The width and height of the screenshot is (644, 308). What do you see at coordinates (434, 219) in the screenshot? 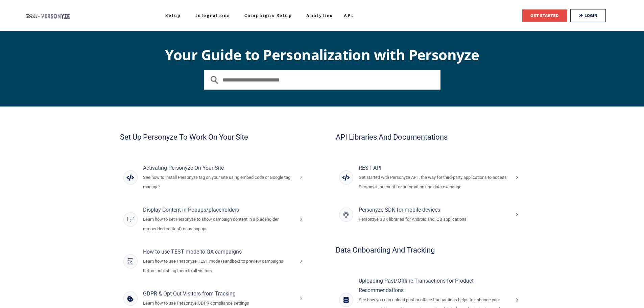
I see `p: Personzye SDK libraries for Android and iOS applications` at bounding box center [434, 219].